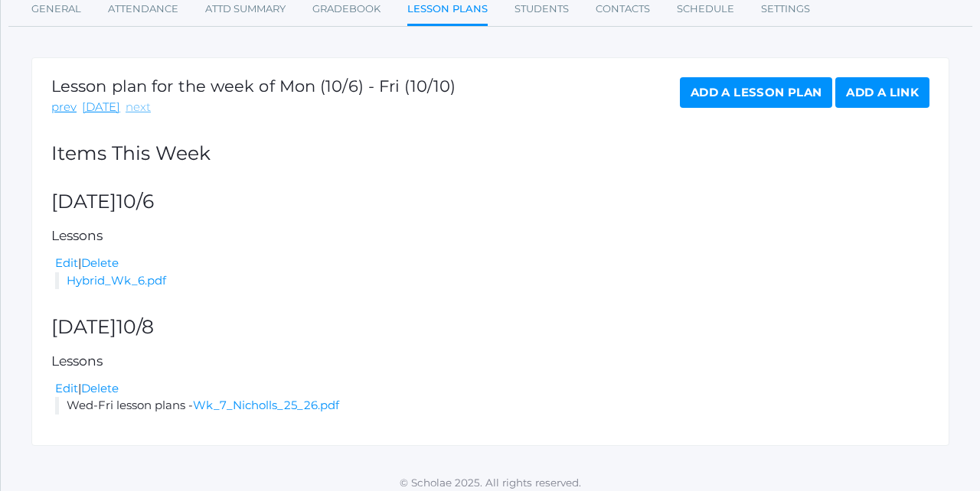 The width and height of the screenshot is (980, 491). I want to click on h1: Lesson plan for the week of Mon (10/6) - Fri (10/10), so click(253, 85).